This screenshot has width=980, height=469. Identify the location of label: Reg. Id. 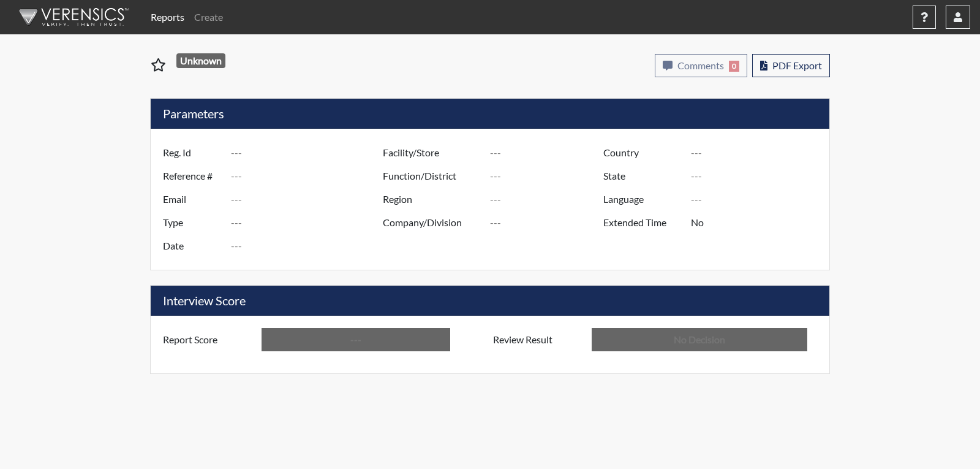
(192, 153).